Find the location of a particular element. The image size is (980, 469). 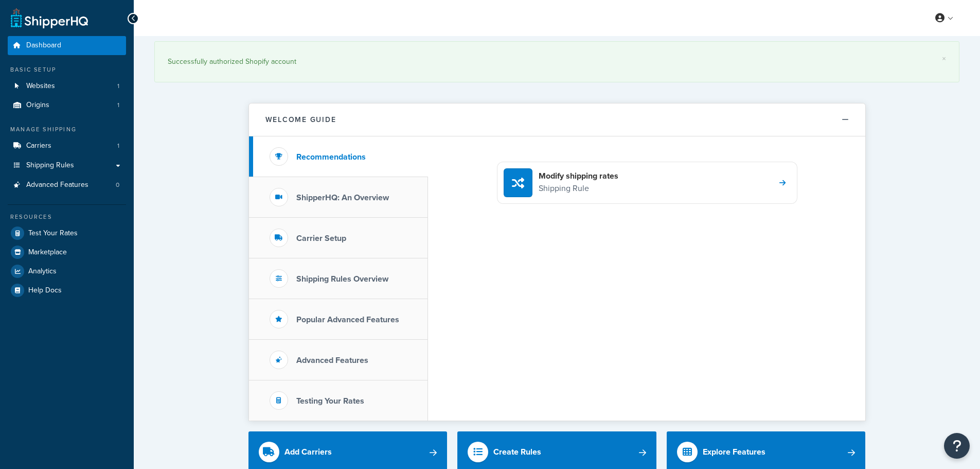

div: Manage Shipping is located at coordinates (67, 130).